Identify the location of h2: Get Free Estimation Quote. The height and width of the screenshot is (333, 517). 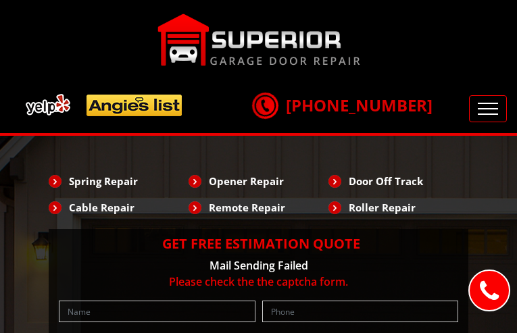
(258, 244).